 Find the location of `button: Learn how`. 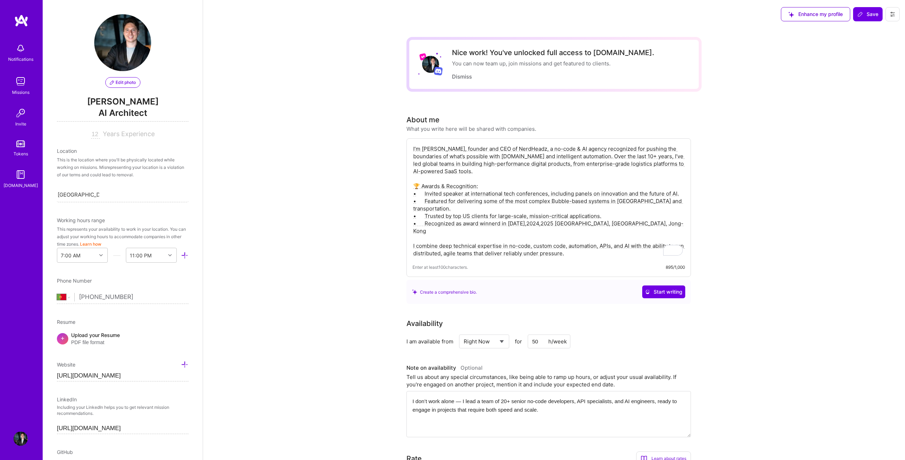

button: Learn how is located at coordinates (91, 244).